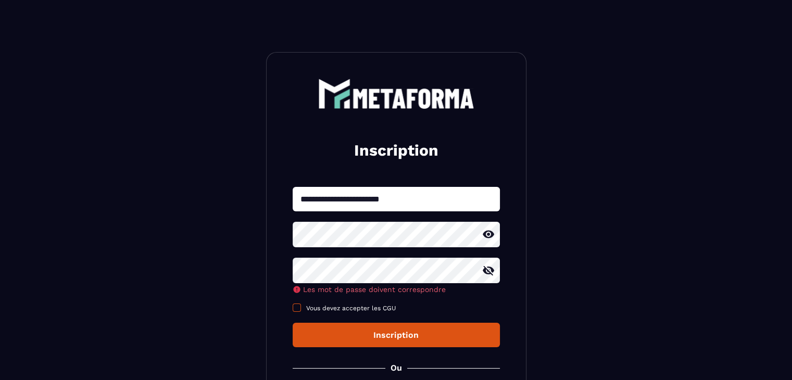  I want to click on p: Ou, so click(396, 368).